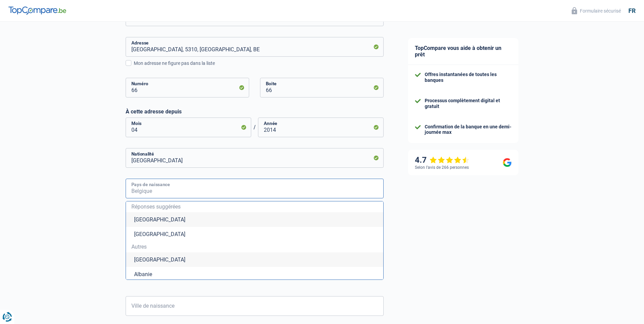 This screenshot has height=324, width=644. Describe the element at coordinates (320, 128) in the screenshot. I see `input: AAAA` at that location.